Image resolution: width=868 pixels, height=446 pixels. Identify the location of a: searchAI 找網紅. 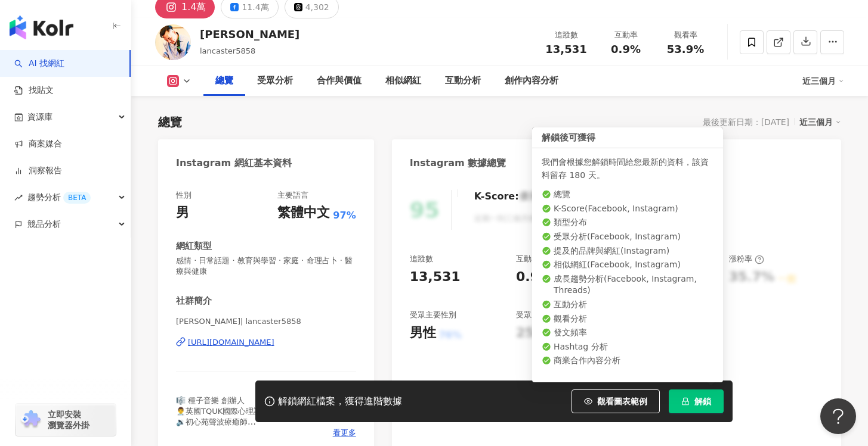
(40, 64).